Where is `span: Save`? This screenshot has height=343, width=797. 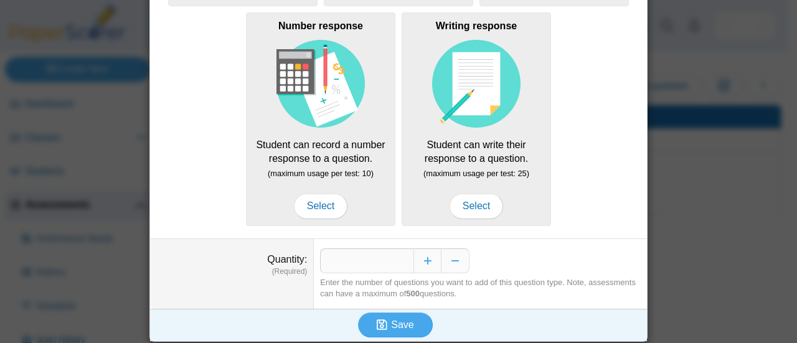 span: Save is located at coordinates (402, 324).